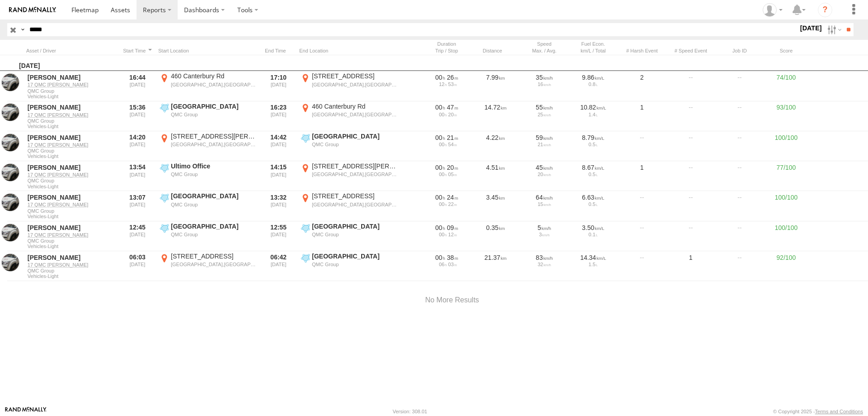 This screenshot has width=868, height=416. What do you see at coordinates (544, 77) in the screenshot?
I see `div: 35` at bounding box center [544, 77].